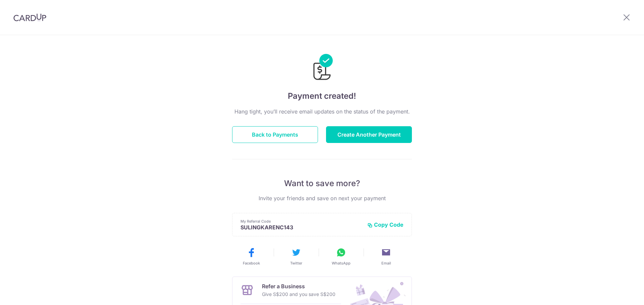 Image resolution: width=644 pixels, height=305 pixels. Describe the element at coordinates (296, 263) in the screenshot. I see `span: Twitter` at that location.